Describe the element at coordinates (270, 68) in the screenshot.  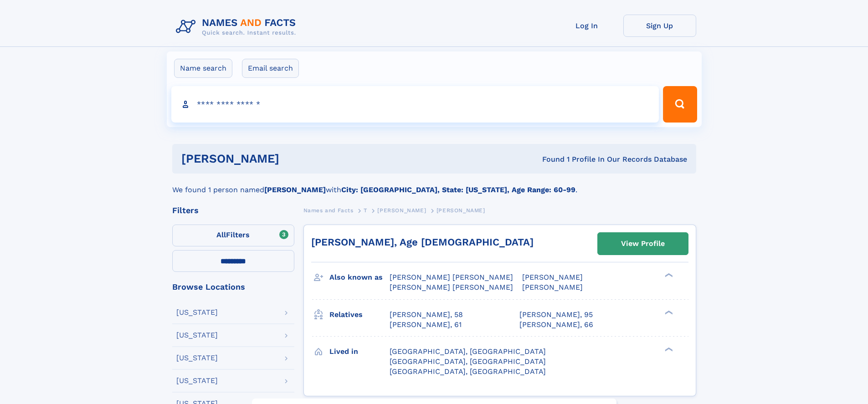
I see `label: Email search` at that location.